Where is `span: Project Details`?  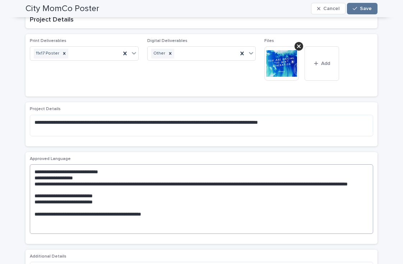
span: Project Details is located at coordinates (45, 109).